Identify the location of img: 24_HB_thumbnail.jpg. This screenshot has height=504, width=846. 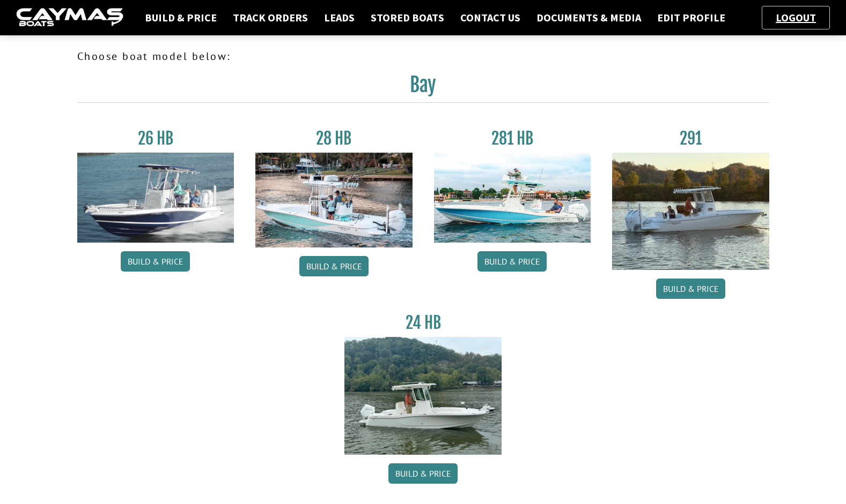
(422, 395).